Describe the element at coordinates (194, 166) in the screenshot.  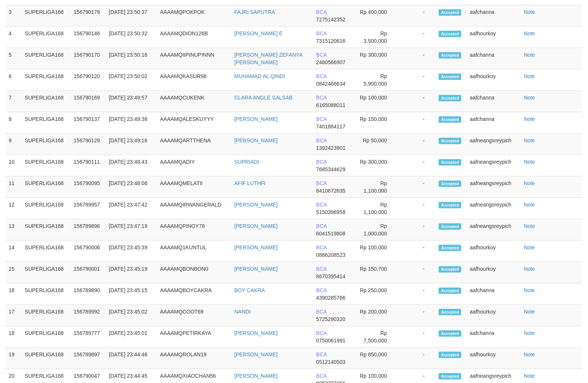
I see `td: AAAAMQADIY` at that location.